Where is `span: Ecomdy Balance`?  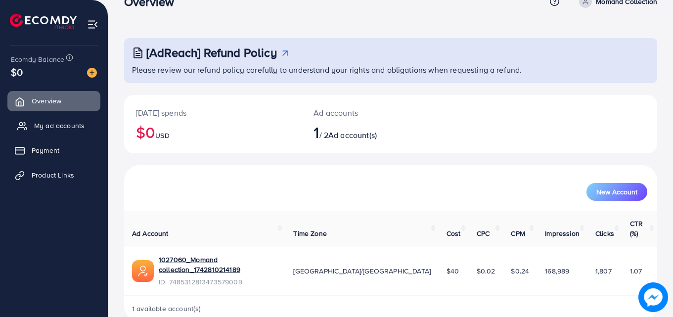
span: Ecomdy Balance is located at coordinates (38, 59).